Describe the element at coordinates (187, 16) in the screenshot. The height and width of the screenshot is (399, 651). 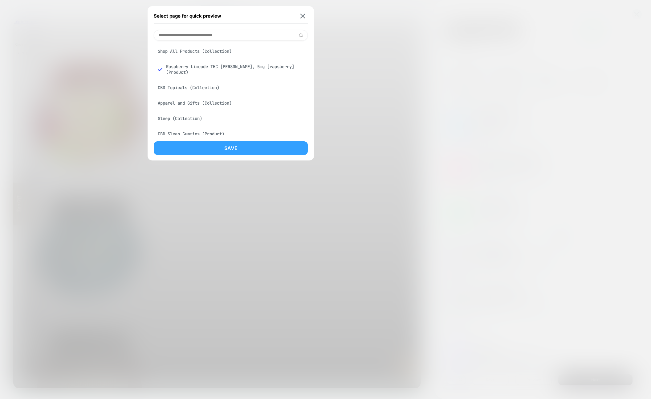
I see `span: Select page for quick preview` at that location.